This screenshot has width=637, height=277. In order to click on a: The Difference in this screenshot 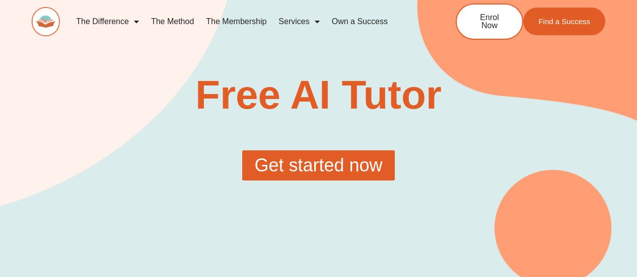, I will do `click(107, 22)`.